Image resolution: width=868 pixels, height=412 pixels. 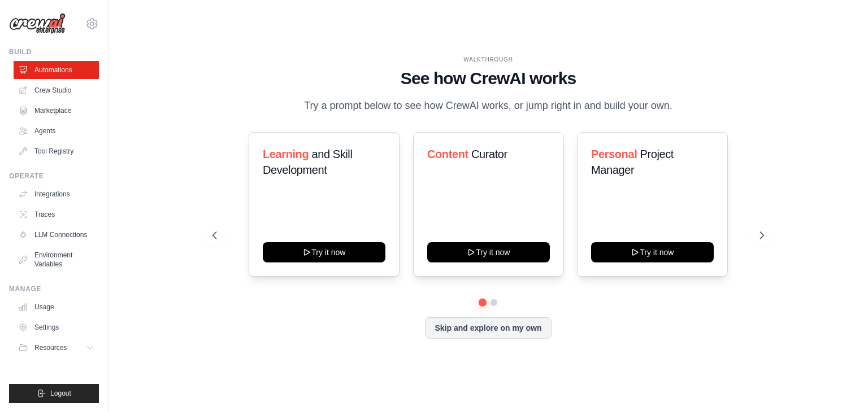 I want to click on button: Resources, so click(x=56, y=348).